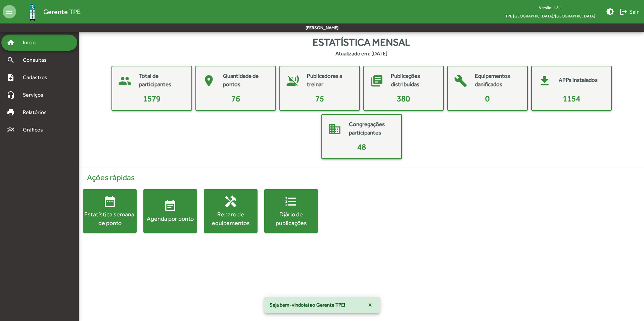 The image size is (644, 321). I want to click on a: Gerente TPE, so click(49, 11).